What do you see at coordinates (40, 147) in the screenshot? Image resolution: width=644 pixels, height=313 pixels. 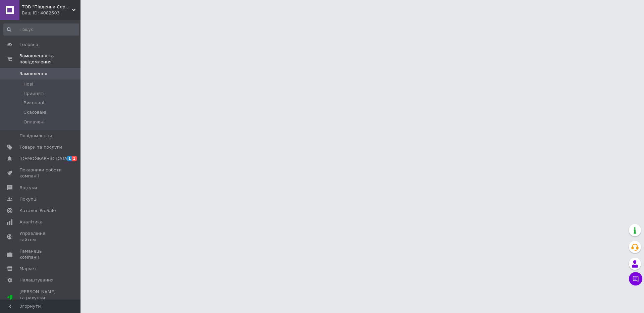 I see `span: Товари та послуги` at bounding box center [40, 147].